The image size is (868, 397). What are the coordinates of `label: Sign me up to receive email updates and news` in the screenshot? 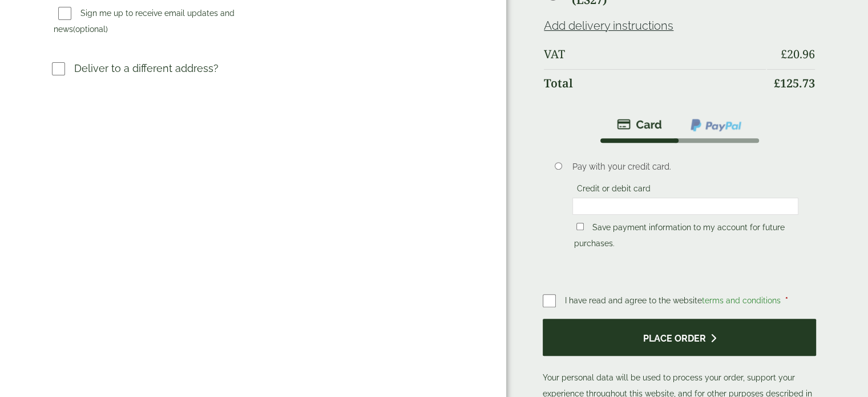 It's located at (144, 23).